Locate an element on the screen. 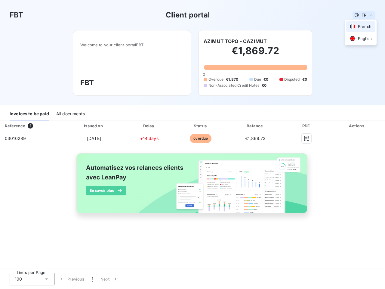 Image resolution: width=385 pixels, height=289 pixels. span: 0 is located at coordinates (204, 74).